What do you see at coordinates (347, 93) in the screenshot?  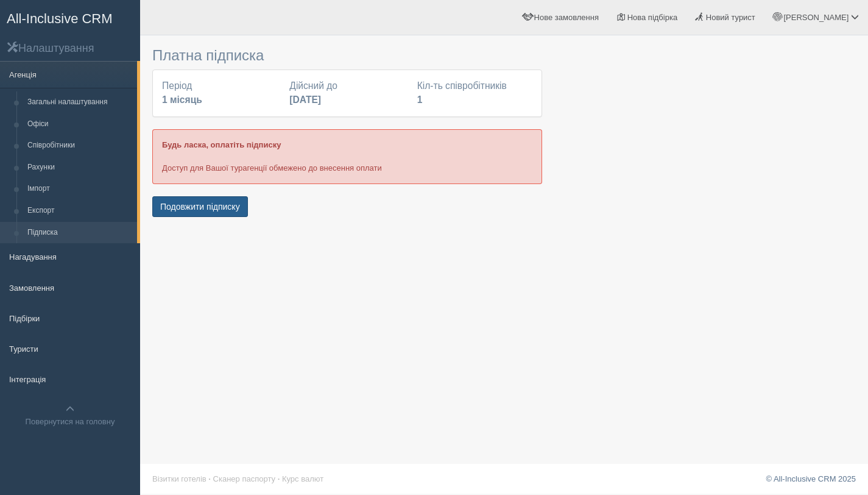 I see `div: Дійсний до` at bounding box center [347, 93].